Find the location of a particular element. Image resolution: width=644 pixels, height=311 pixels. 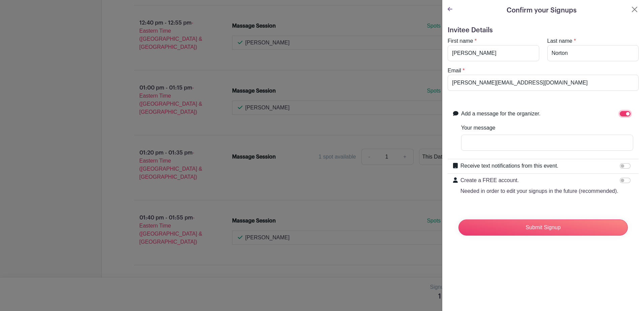

h5: Confirm your Signups is located at coordinates (542, 10).